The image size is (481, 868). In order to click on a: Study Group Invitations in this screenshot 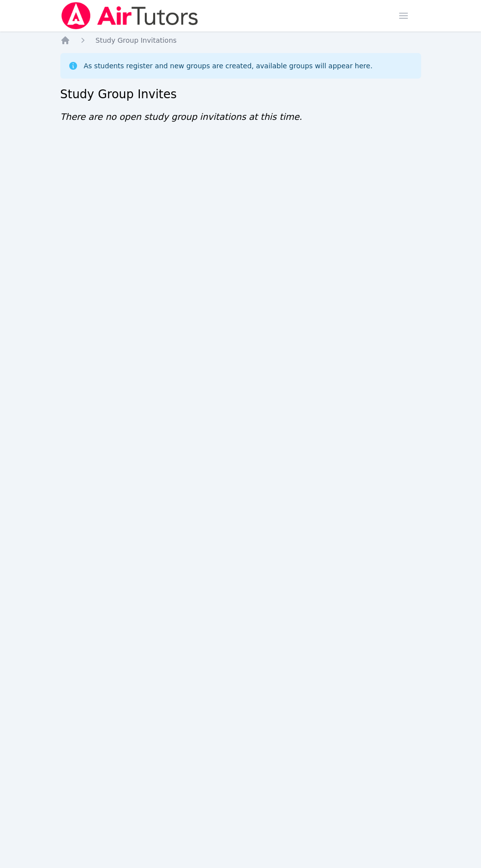, I will do `click(136, 40)`.